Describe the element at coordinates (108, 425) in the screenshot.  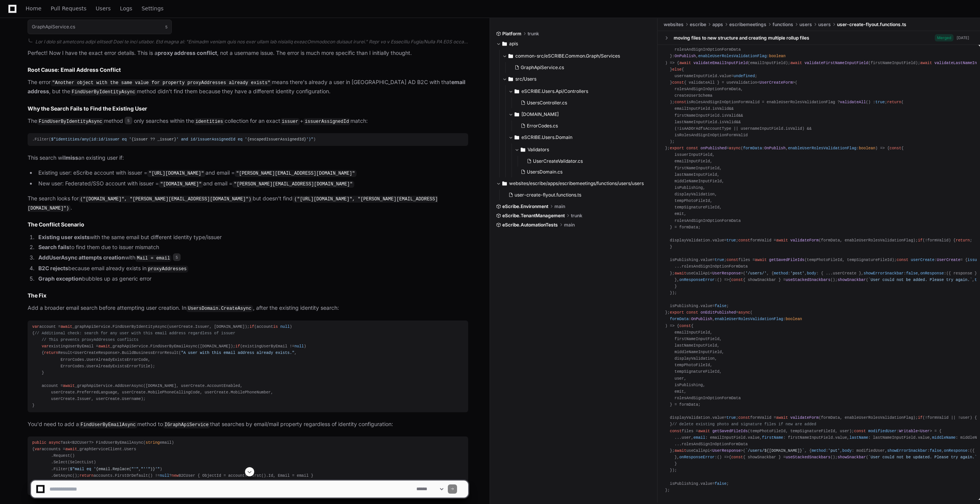
I see `code: FindUserByEmailAsync` at that location.